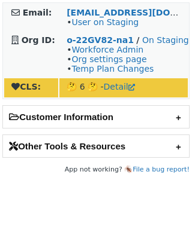 The width and height of the screenshot is (192, 245). I want to click on a: o-22GV82-na1, so click(100, 40).